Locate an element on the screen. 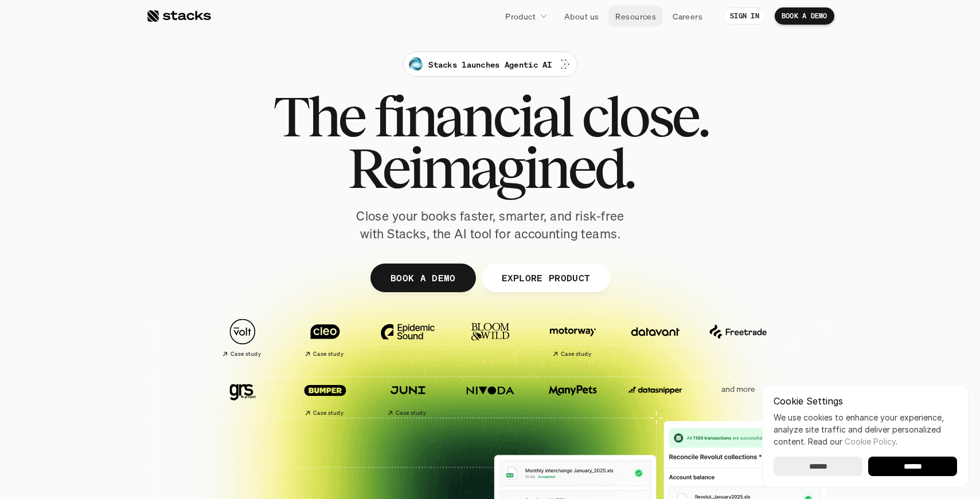  p: Product is located at coordinates (520, 16).